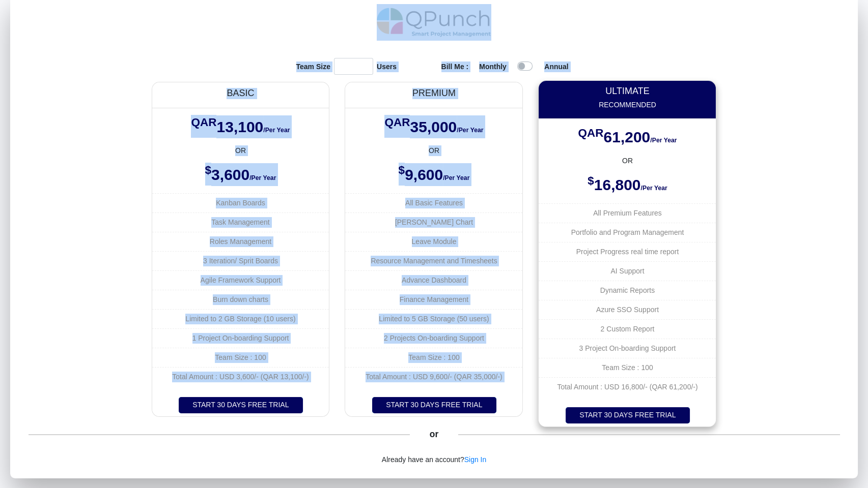 The image size is (868, 488). I want to click on li: Agile Framework Support, so click(241, 280).